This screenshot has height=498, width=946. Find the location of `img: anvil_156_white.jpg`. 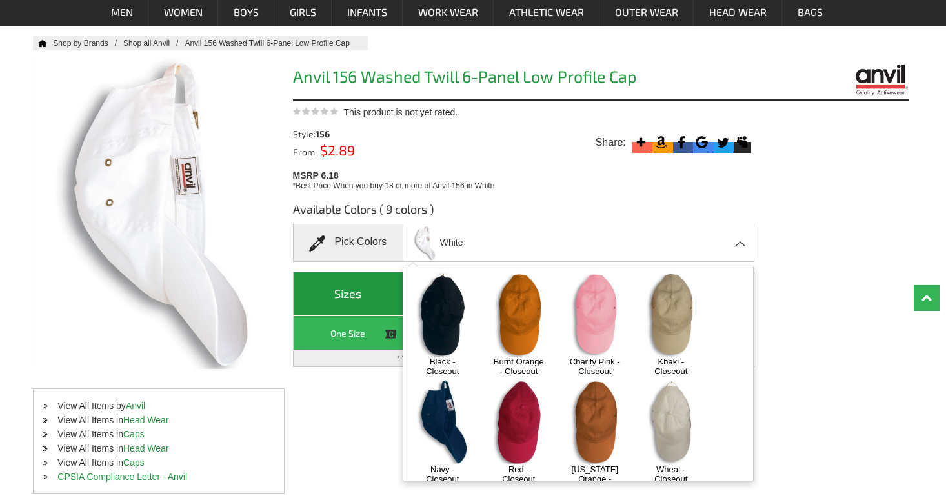

img: anvil_156_white.jpg is located at coordinates (425, 243).